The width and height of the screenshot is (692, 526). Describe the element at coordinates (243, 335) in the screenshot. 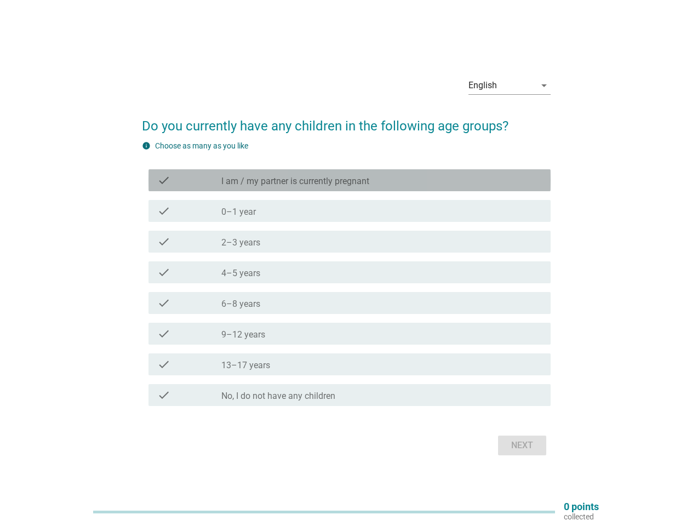

I see `label: 9–12 years` at that location.